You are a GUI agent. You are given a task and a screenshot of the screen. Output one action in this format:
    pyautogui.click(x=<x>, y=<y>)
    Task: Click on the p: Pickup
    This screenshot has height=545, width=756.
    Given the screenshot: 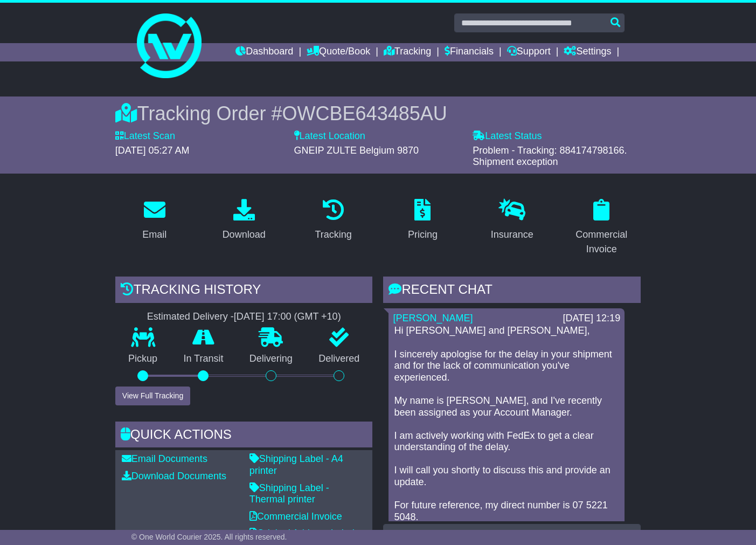 What is the action you would take?
    pyautogui.click(x=143, y=359)
    